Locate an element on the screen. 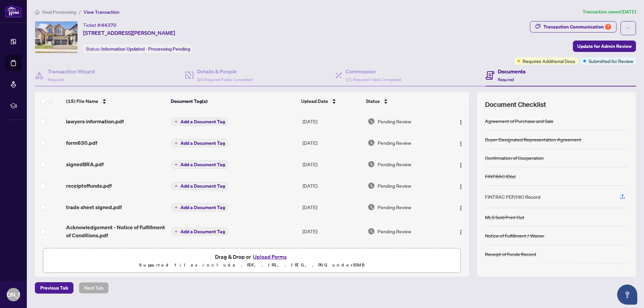 This screenshot has width=644, height=308. div: FINTRAC ID(s) is located at coordinates (500, 177).